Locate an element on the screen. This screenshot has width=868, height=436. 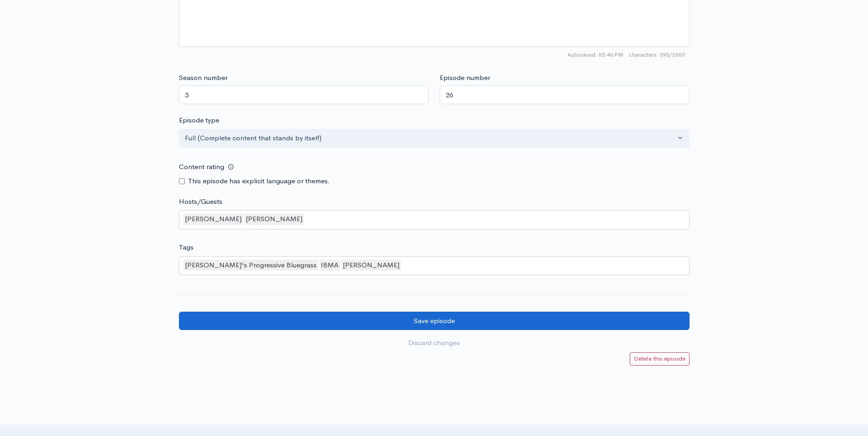
label: Season number is located at coordinates (203, 78).